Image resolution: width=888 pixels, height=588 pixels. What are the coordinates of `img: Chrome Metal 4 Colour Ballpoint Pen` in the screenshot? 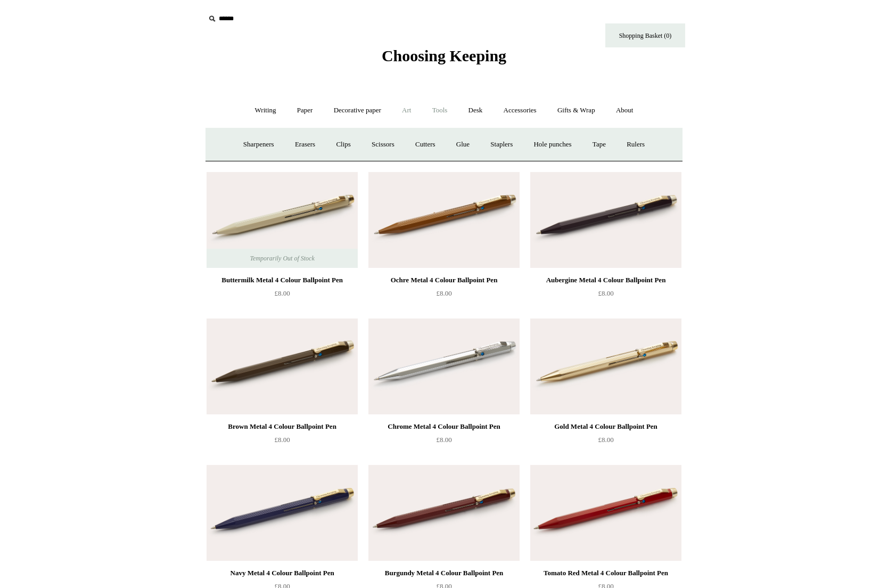 It's located at (444, 367).